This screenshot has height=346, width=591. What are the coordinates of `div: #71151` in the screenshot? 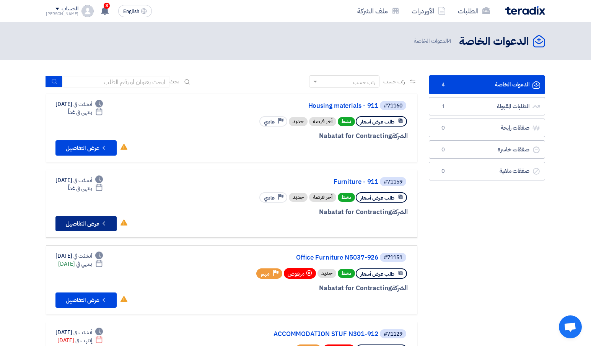 It's located at (393, 258).